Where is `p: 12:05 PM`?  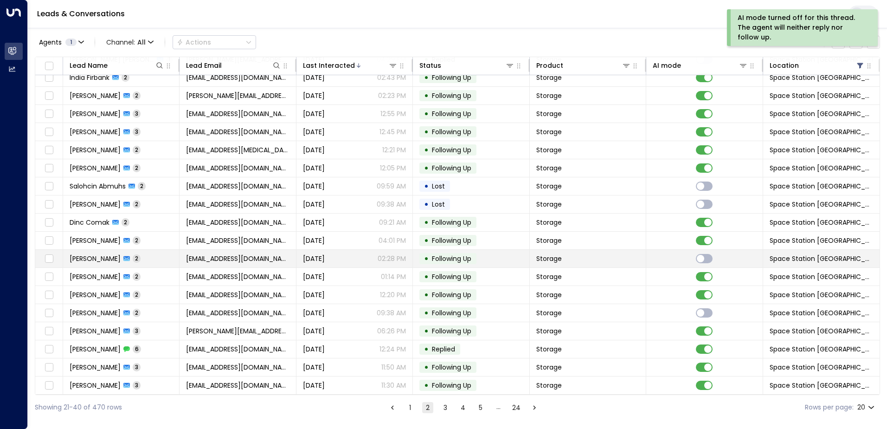
p: 12:05 PM is located at coordinates (393, 168).